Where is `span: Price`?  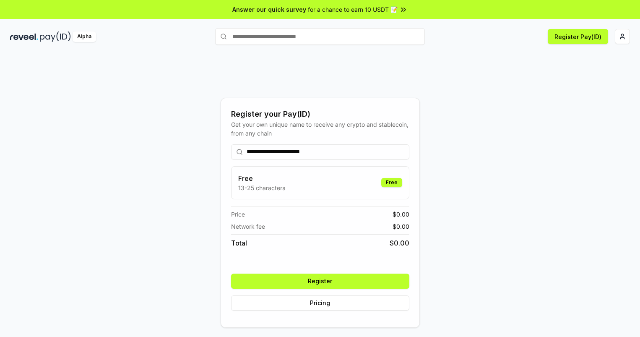
span: Price is located at coordinates (238, 214).